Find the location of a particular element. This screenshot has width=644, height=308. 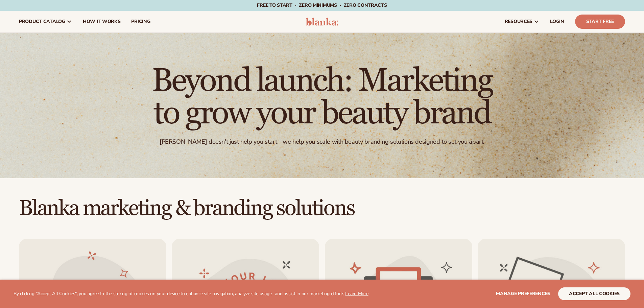

span: Free to start · ZERO minimums · ZERO contracts is located at coordinates (322, 5).